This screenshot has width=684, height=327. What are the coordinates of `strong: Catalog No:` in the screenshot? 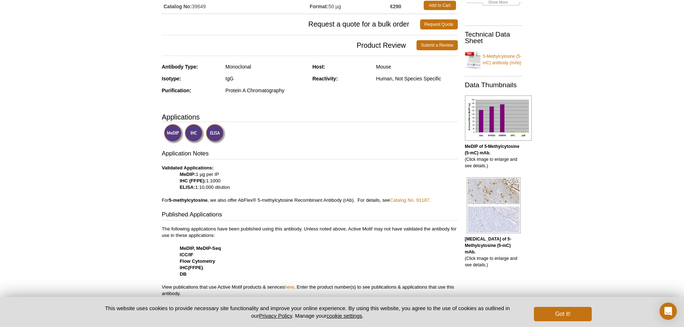 It's located at (178, 6).